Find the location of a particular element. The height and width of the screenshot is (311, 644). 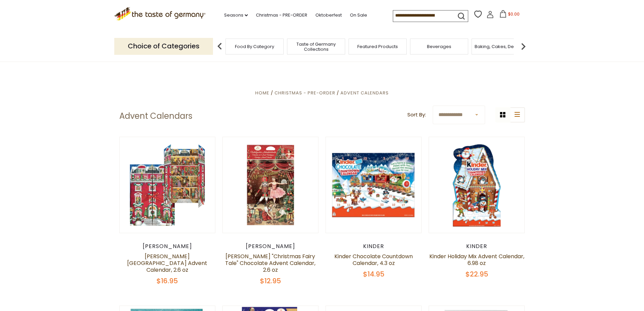

img: Kinder Chocolate Countdown Calendar, 4.3 oz is located at coordinates (373, 185).